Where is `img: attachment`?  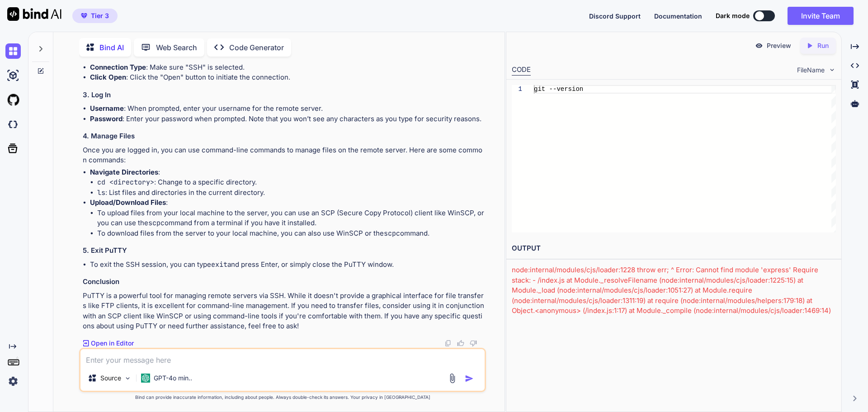
img: attachment is located at coordinates (452, 378).